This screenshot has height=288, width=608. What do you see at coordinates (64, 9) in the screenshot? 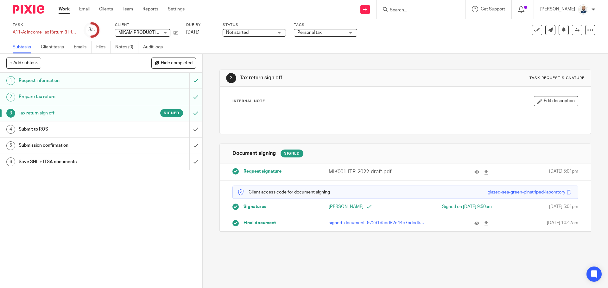
I see `a: Work` at bounding box center [64, 9].